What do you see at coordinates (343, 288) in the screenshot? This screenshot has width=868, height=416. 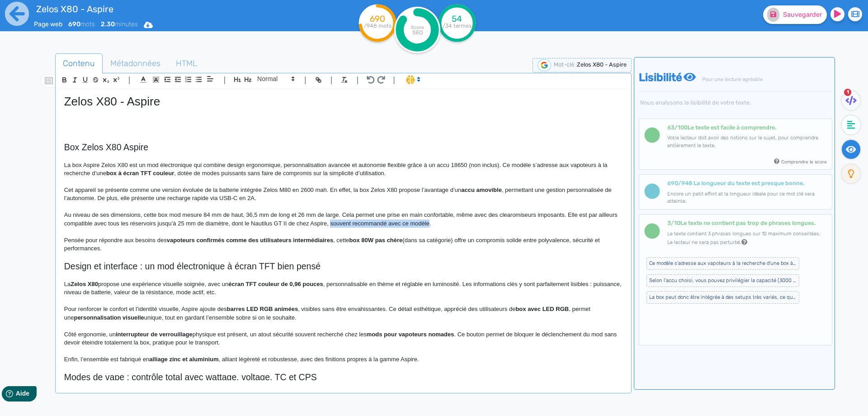 I see `p: La propose une expérience visuelle soignée, avec un , personnalisable en thème et réglable en lum...` at bounding box center [343, 288].